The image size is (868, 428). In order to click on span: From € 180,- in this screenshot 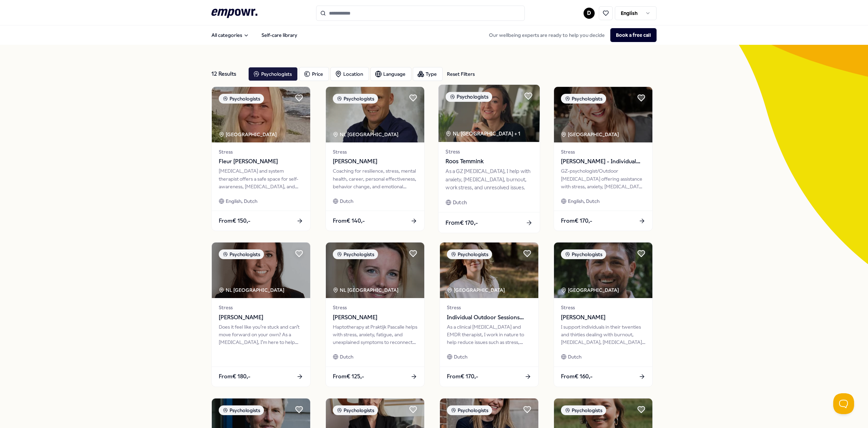, I will do `click(234, 377)`.